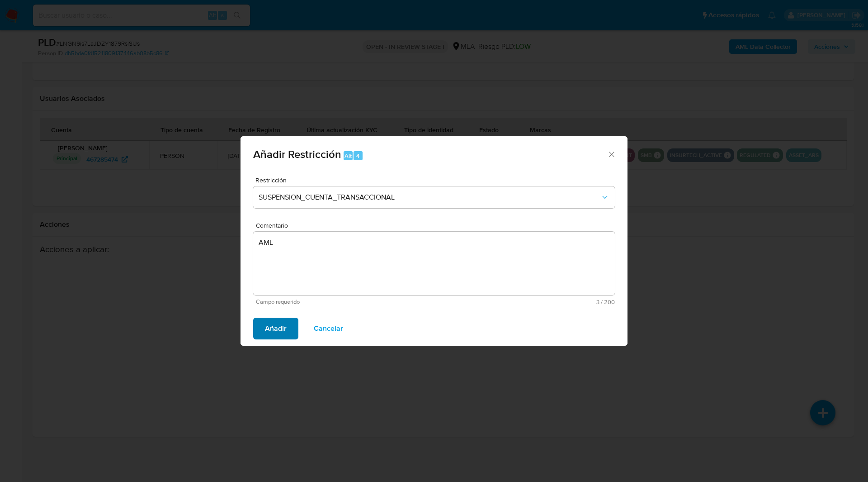 The width and height of the screenshot is (868, 482). Describe the element at coordinates (612, 154) in the screenshot. I see `button: Cerrar ventana` at that location.